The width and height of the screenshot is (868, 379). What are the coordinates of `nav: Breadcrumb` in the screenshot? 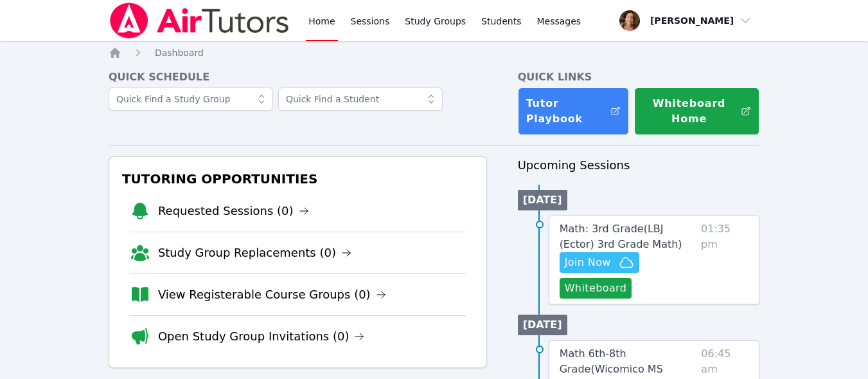 It's located at (434, 53).